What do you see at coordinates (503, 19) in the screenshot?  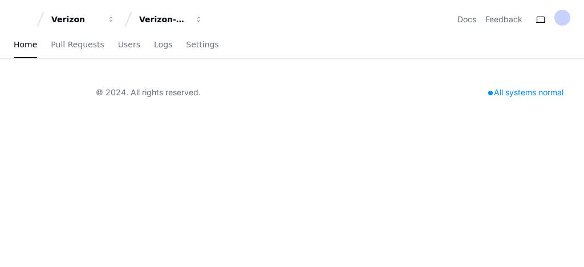 I see `button: Feedback` at bounding box center [503, 19].